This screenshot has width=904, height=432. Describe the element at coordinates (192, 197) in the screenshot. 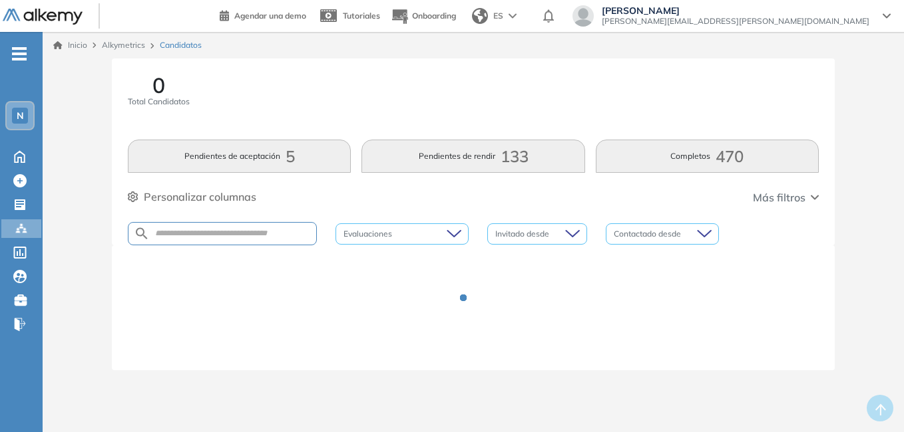

I see `button: Personalizar columnas` at that location.